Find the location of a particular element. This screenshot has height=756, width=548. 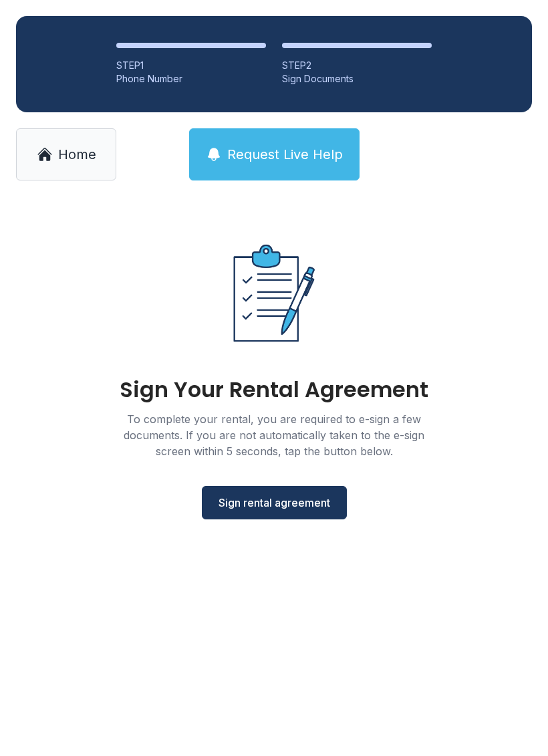

img: Rental agreement document illustration is located at coordinates (274, 293).